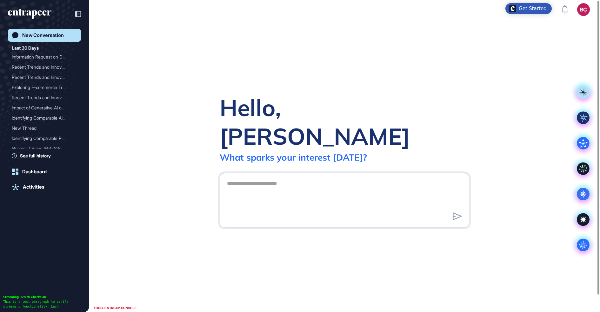 The image size is (600, 312). What do you see at coordinates (44, 118) in the screenshot?
I see `div: Identifying Comparable AI Platforms for HR Process Automation to KoçSistem's KAI` at bounding box center [44, 118].